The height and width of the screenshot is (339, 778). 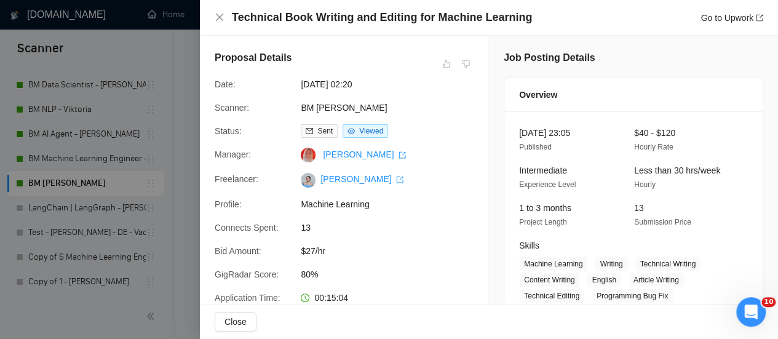 What do you see at coordinates (543, 222) in the screenshot?
I see `span: Project Length` at bounding box center [543, 222].